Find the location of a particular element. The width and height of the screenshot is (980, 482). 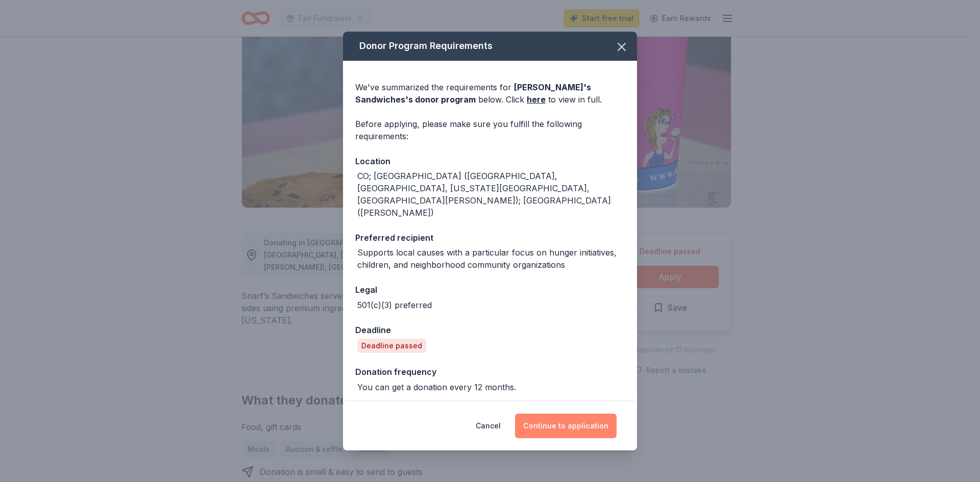

button: Cancel is located at coordinates (488, 426).